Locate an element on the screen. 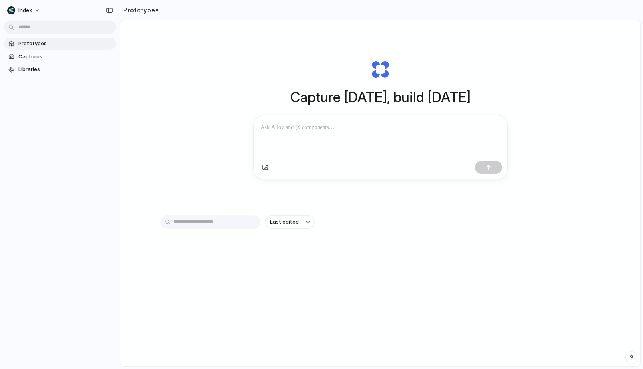 The height and width of the screenshot is (369, 643). a: Captures is located at coordinates (60, 57).